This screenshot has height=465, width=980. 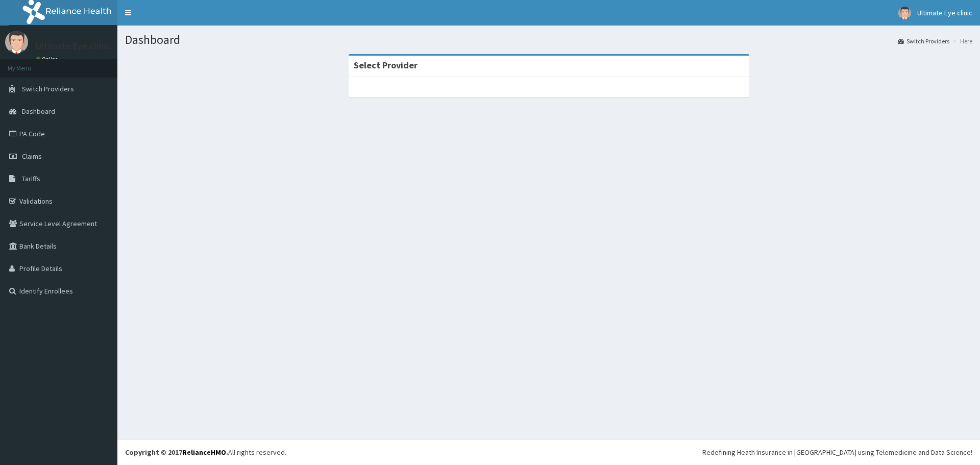 What do you see at coordinates (549, 40) in the screenshot?
I see `h1: Dashboard` at bounding box center [549, 40].